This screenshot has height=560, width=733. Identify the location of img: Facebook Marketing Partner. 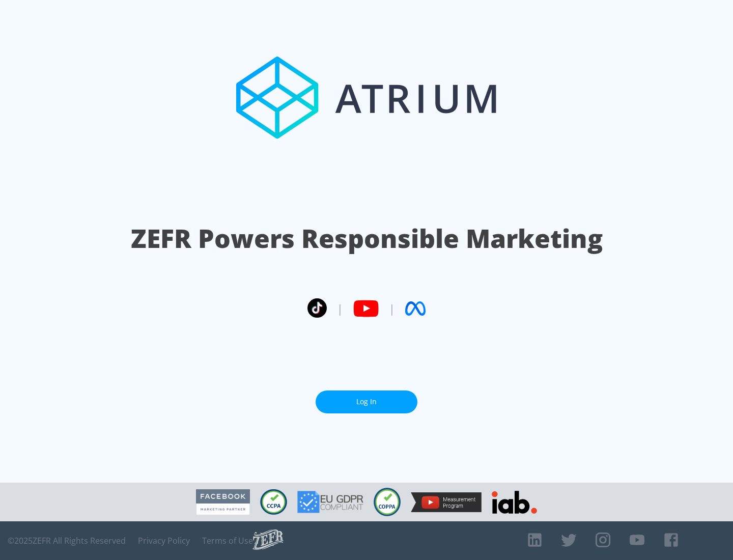
(223, 502).